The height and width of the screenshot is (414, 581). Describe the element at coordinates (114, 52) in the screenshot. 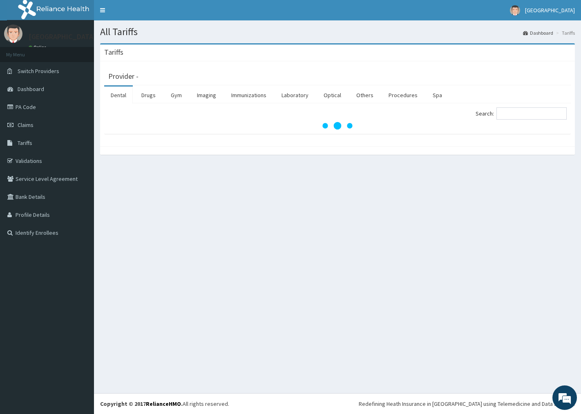

I see `h3: Tariffs` at that location.